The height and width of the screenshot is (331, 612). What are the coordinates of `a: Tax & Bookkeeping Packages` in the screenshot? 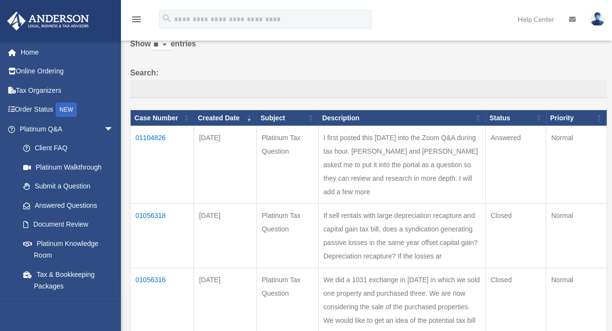 It's located at (68, 280).